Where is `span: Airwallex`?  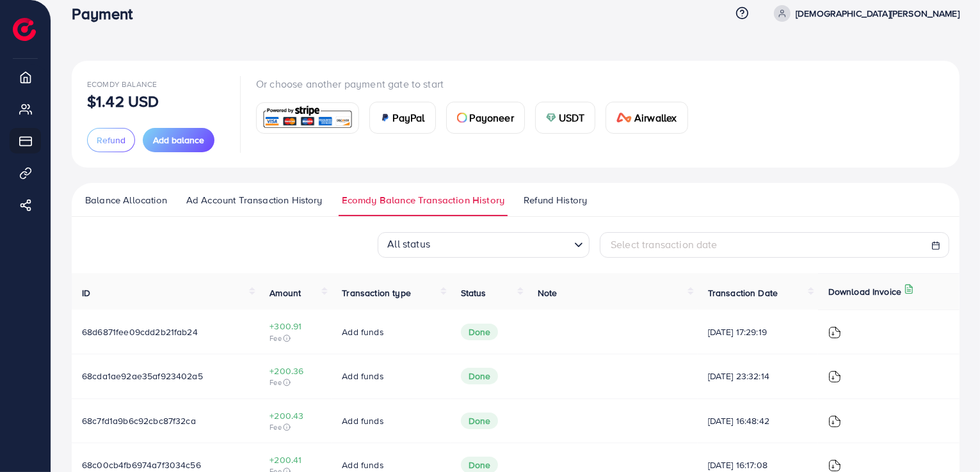 span: Airwallex is located at coordinates (656, 118).